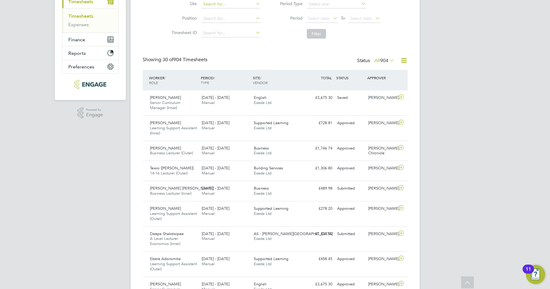 This screenshot has height=289, width=550. Describe the element at coordinates (277, 80) in the screenshot. I see `div: SITE` at that location.